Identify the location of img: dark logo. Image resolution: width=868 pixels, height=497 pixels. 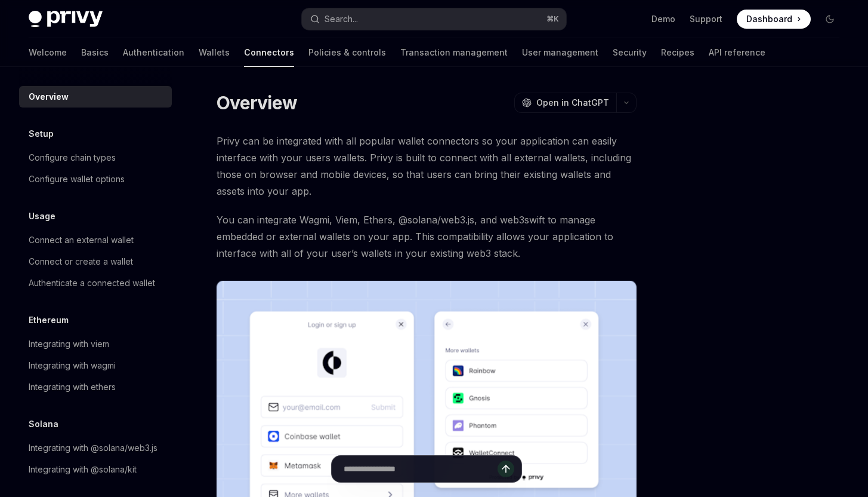
(66, 19).